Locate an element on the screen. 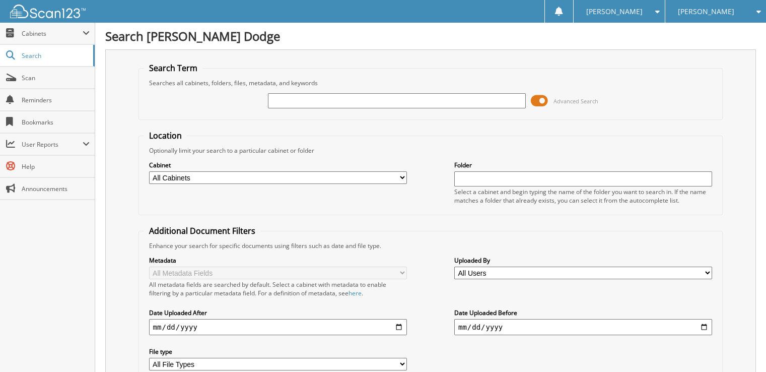  div: Optionally limit your search to a particular cabinet or folder is located at coordinates (431, 150).